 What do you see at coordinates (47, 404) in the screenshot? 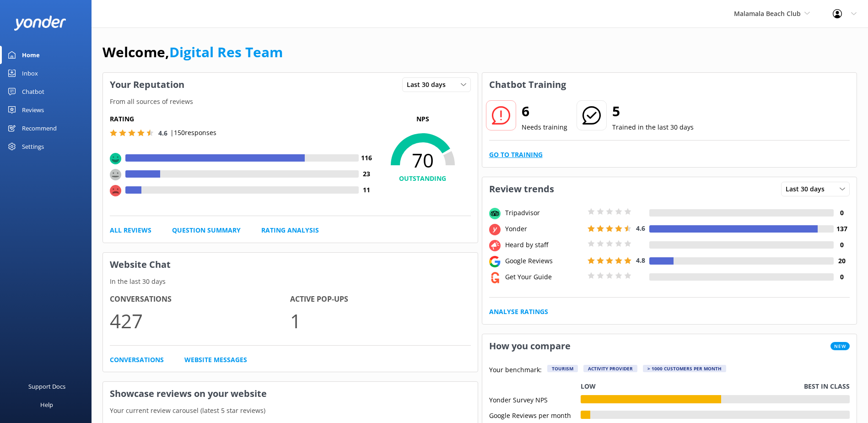
I see `div: Help` at bounding box center [47, 404].